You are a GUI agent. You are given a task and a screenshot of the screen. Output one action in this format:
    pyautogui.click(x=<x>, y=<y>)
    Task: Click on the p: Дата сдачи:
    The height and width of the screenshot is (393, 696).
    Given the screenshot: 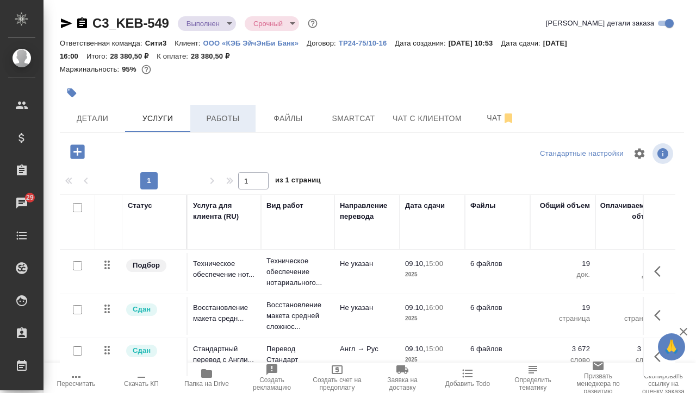 What is the action you would take?
    pyautogui.click(x=521, y=43)
    